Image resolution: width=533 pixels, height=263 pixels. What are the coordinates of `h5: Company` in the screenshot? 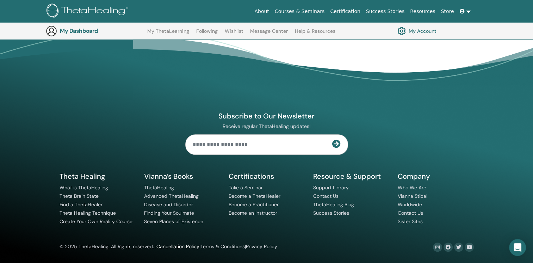 It's located at (436, 176).